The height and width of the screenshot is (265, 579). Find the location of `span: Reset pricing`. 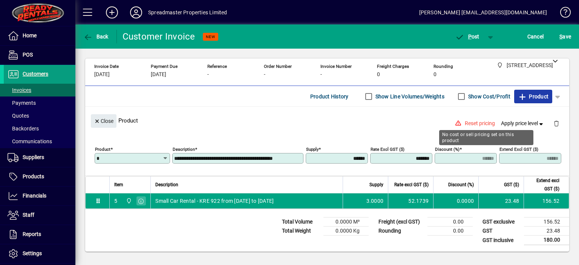

span: Reset pricing is located at coordinates (479, 123).